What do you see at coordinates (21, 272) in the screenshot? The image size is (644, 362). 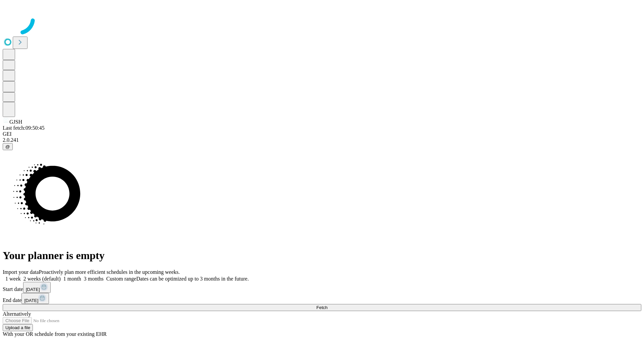 I see `span: Import your data` at bounding box center [21, 272].